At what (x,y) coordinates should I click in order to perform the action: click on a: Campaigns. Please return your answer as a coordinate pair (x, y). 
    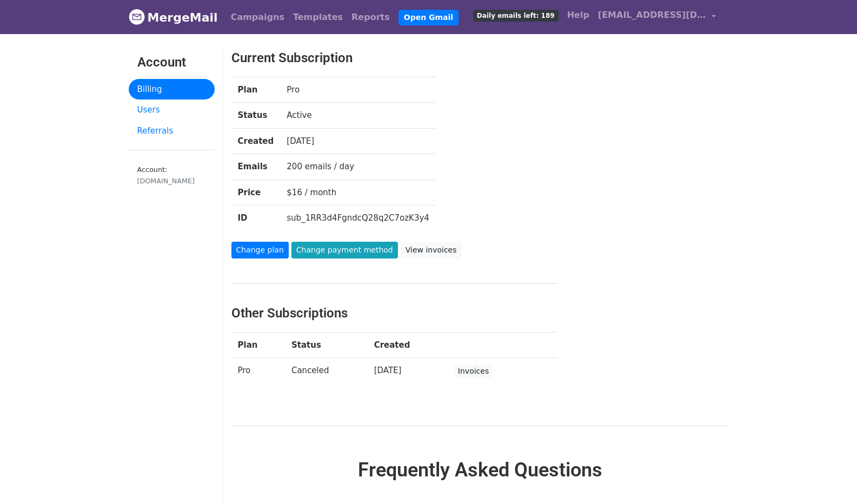
    Looking at the image, I should click on (257, 18).